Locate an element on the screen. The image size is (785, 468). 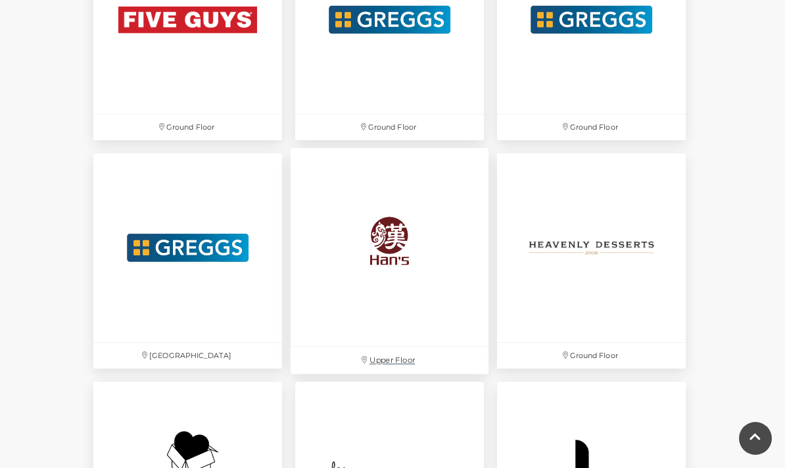
a: Upper Floor is located at coordinates (389, 261).